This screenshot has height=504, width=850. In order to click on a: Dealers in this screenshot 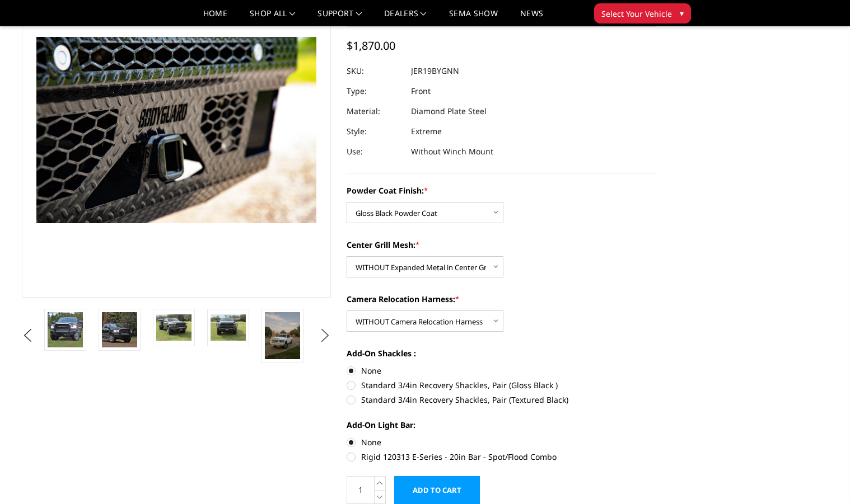, I will do `click(405, 18)`.